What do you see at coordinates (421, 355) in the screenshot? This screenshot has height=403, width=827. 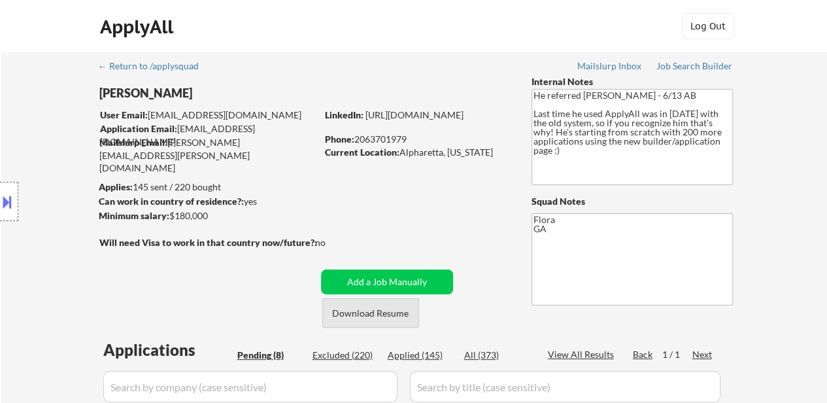 I see `div: Applied (145)` at bounding box center [421, 355].